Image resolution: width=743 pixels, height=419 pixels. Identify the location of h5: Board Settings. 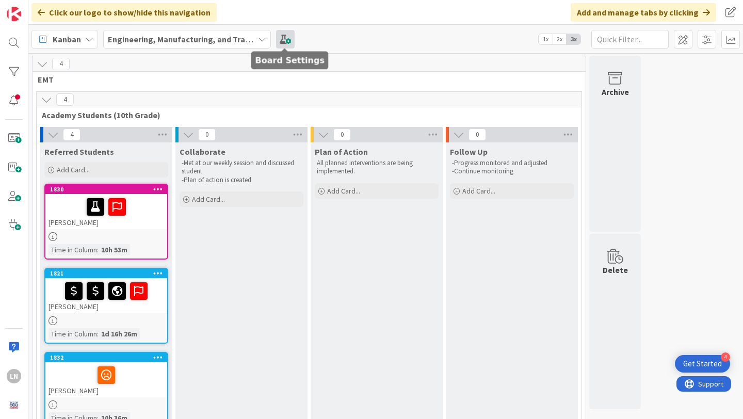
(290, 60).